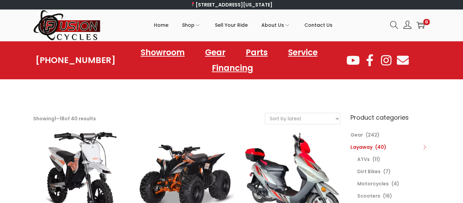 The width and height of the screenshot is (463, 203). I want to click on span: (4), so click(395, 184).